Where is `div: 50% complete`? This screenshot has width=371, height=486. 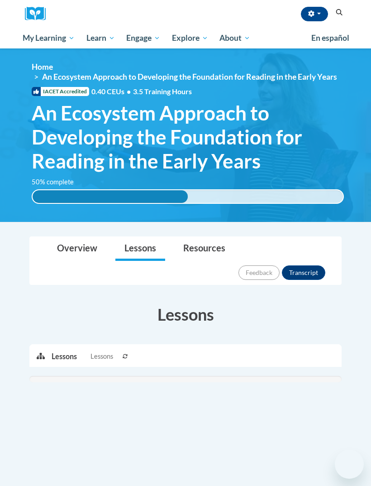 div: 50% complete is located at coordinates (110, 197).